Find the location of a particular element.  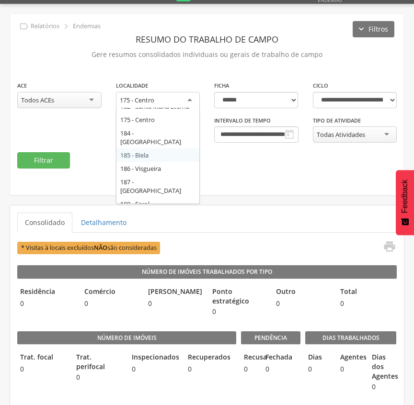

label: Tipo de Atividade is located at coordinates (336, 121).